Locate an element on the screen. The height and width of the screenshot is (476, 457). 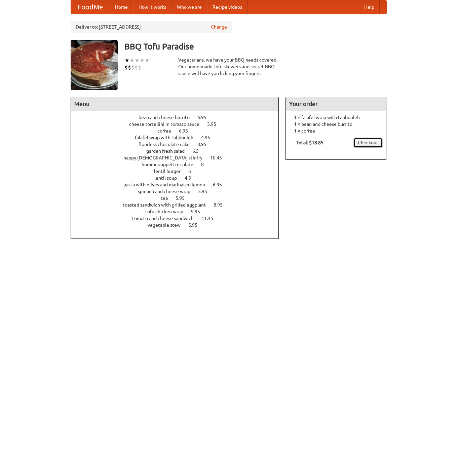
span: 11.45 is located at coordinates (211, 218).